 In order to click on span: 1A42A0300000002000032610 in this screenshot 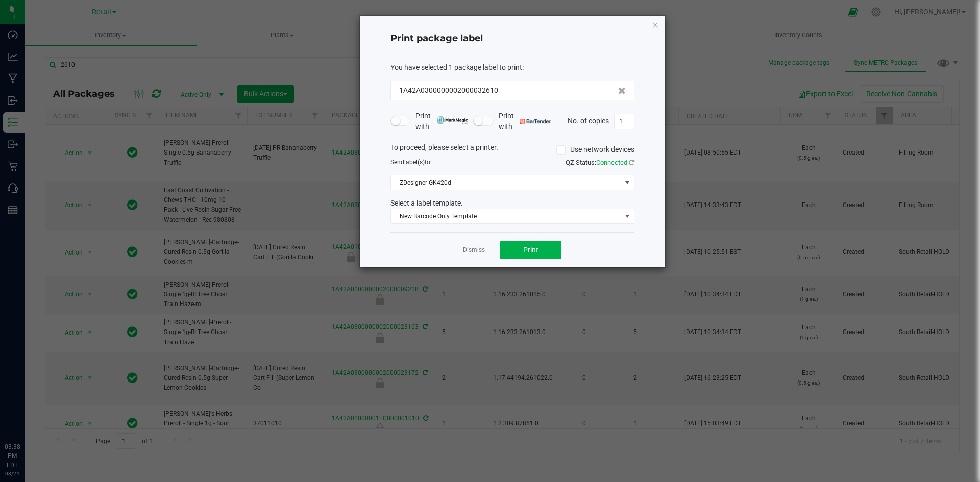, I will do `click(448, 90)`.